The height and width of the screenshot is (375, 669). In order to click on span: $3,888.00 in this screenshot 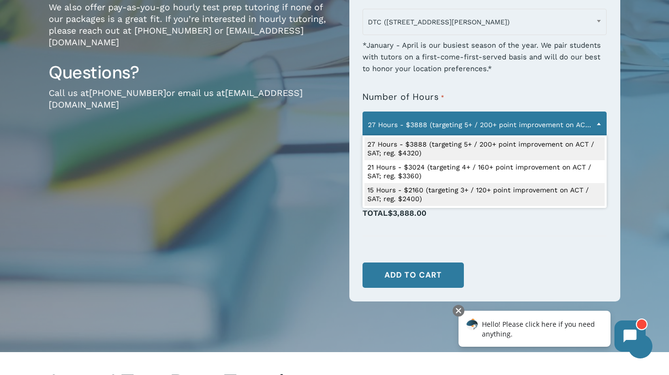, I will do `click(407, 213)`.